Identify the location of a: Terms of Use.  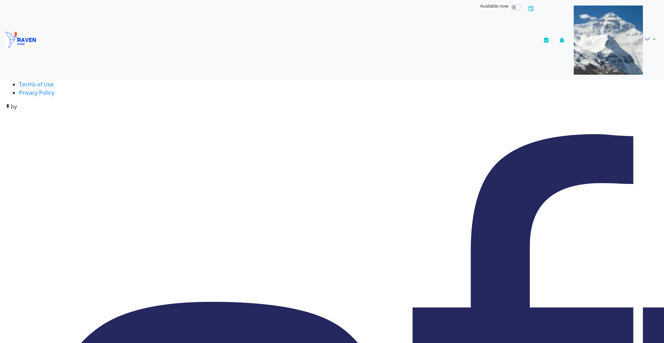
(36, 84).